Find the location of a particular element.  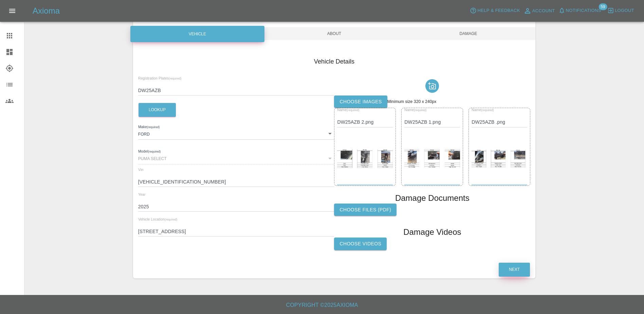

h5: Axioma is located at coordinates (46, 11).